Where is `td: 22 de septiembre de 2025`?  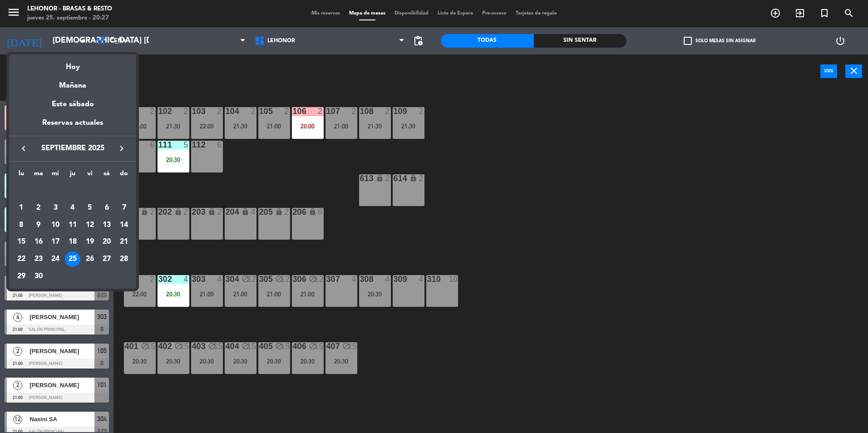
td: 22 de septiembre de 2025 is located at coordinates (21, 259).